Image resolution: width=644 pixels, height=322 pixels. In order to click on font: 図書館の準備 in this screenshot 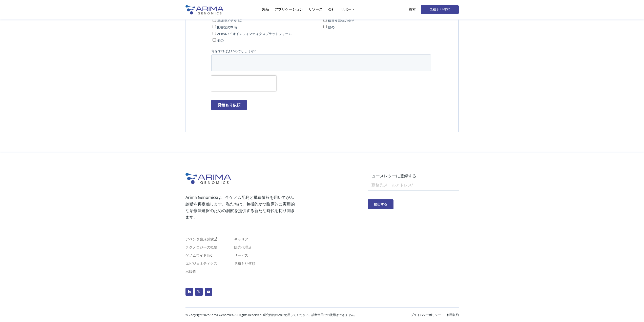, I will do `click(16, 106)`.